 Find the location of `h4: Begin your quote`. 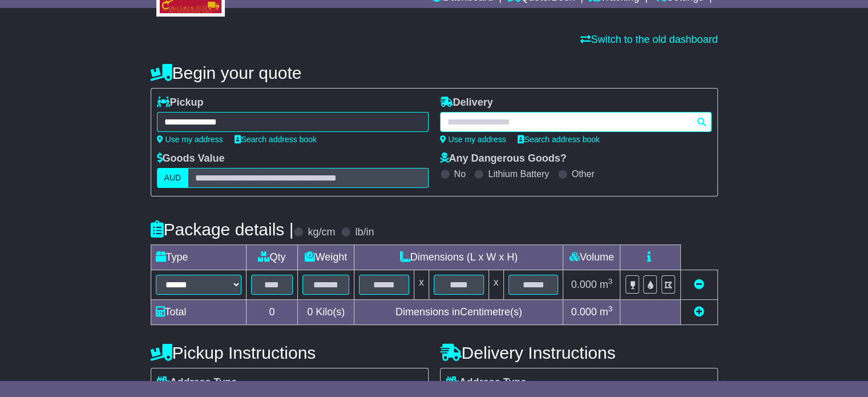

h4: Begin your quote is located at coordinates (434, 73).